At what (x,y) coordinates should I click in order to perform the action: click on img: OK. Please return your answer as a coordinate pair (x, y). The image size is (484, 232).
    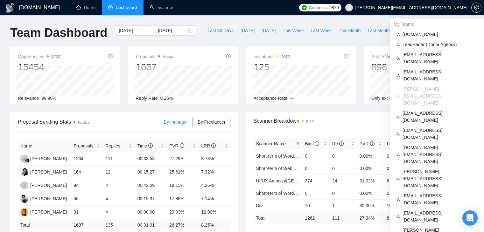
    Looking at the image, I should click on (24, 199).